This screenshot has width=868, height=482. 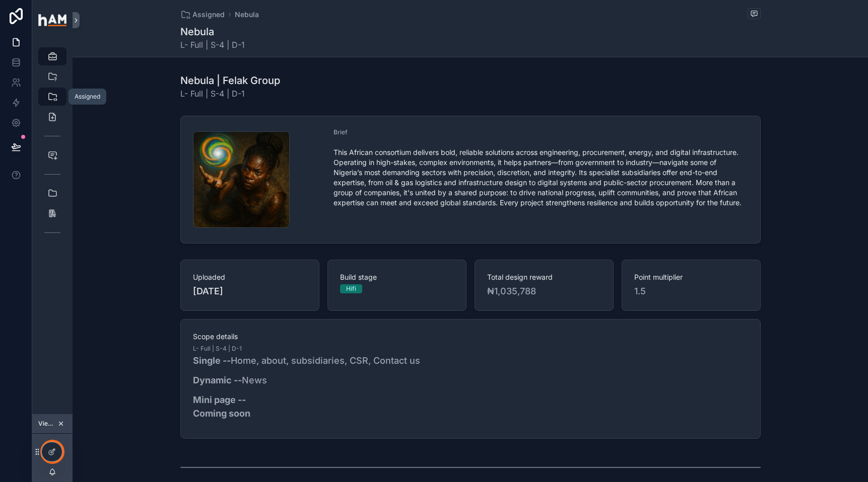 I want to click on a: Assigned, so click(x=202, y=15).